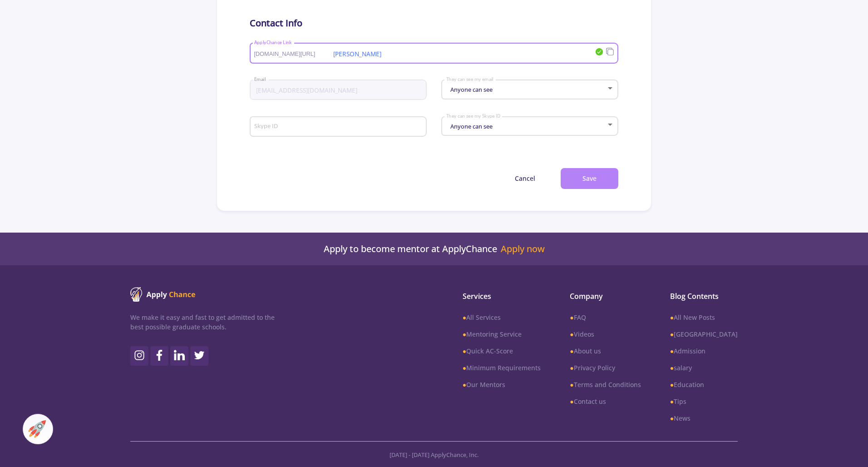 This screenshot has width=868, height=467. I want to click on span: Blog Contents, so click(704, 296).